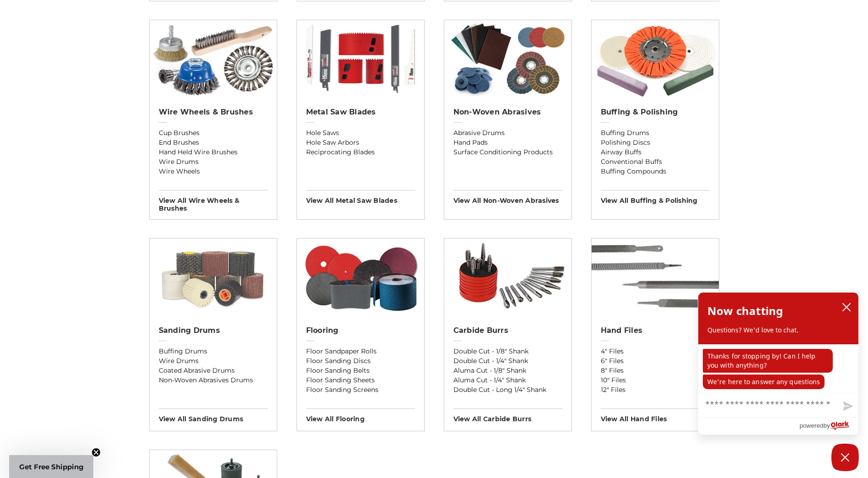 The width and height of the screenshot is (868, 478). I want to click on a: Floor Sanding Belts, so click(361, 371).